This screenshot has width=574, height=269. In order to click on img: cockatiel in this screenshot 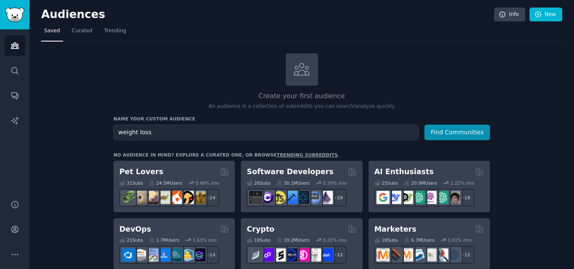, I will do `click(175, 198)`.